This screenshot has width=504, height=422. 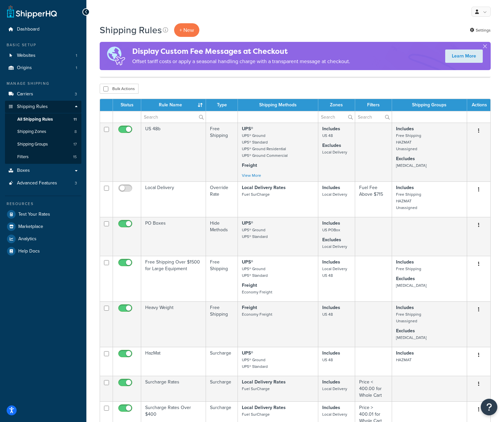 I want to click on a: Boxes, so click(x=43, y=170).